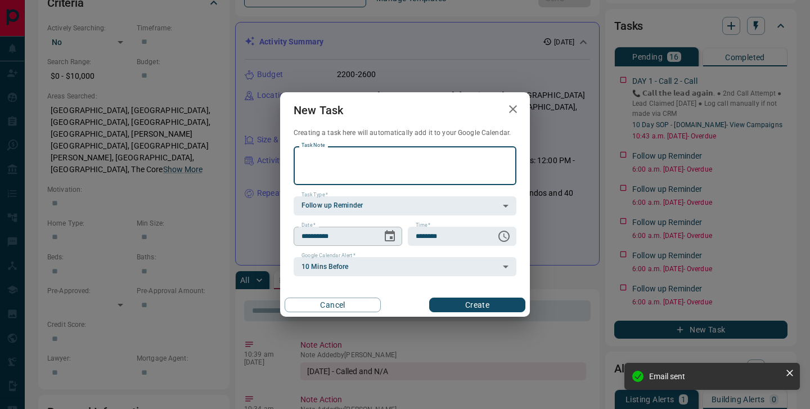 The width and height of the screenshot is (810, 409). I want to click on label: Time, so click(423, 225).